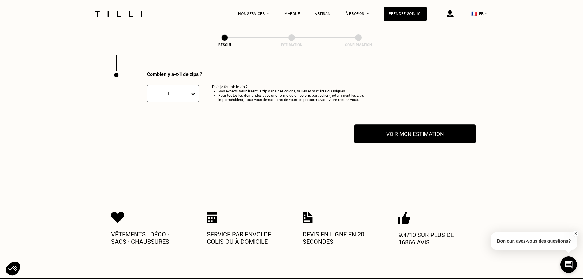 Image resolution: width=583 pixels, height=279 pixels. Describe the element at coordinates (301, 91) in the screenshot. I see `li: Nos experts fournissent le zip dans des coloris, tailles et matières classiques.` at that location.